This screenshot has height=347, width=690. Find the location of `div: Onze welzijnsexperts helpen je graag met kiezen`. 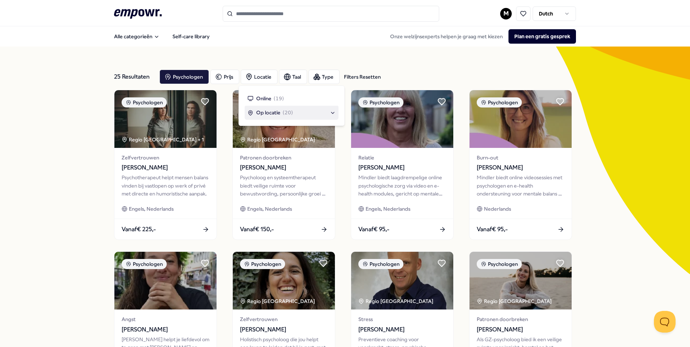

div: Onze welzijnsexperts helpen je graag met kiezen is located at coordinates (480, 36).